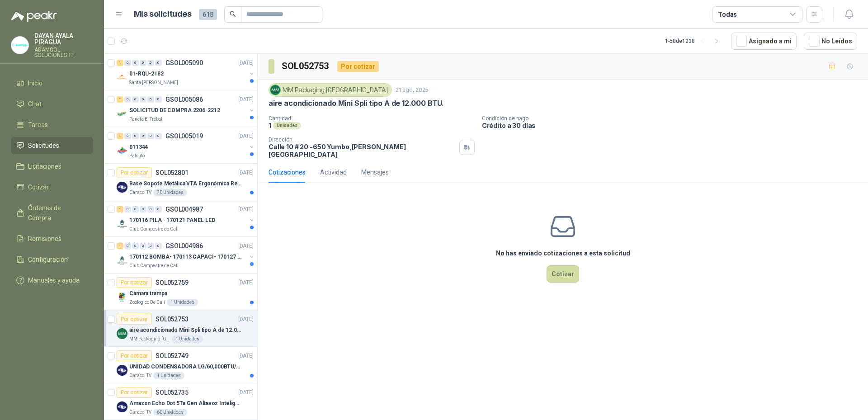  I want to click on button: Asignado a mi, so click(764, 41).